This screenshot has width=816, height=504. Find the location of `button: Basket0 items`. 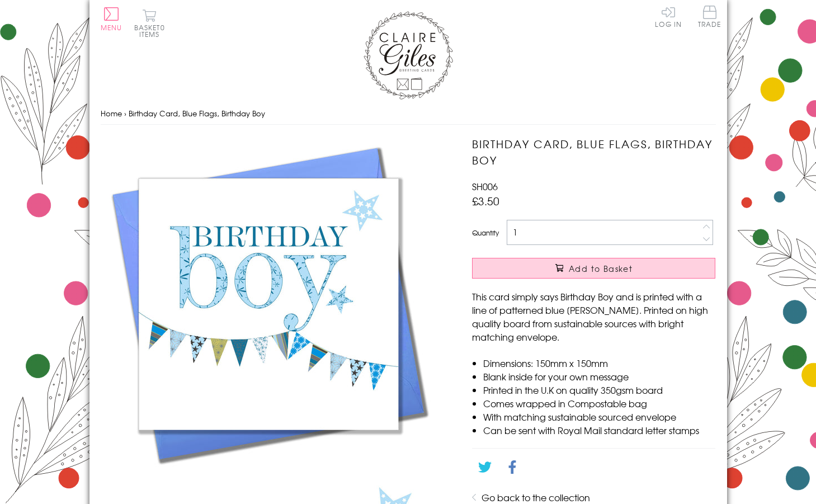

button: Basket0 items is located at coordinates (149, 23).